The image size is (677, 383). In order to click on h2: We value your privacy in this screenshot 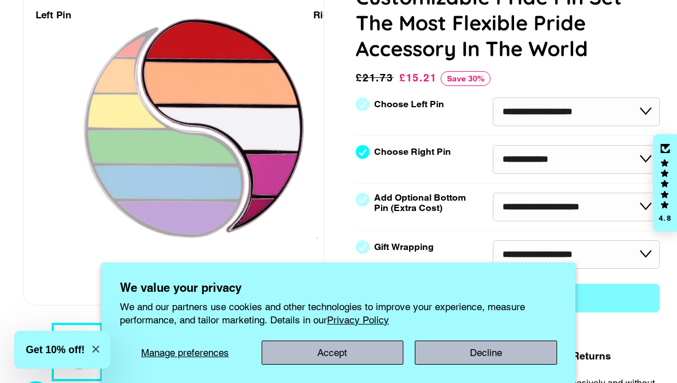, I will do `click(338, 288)`.